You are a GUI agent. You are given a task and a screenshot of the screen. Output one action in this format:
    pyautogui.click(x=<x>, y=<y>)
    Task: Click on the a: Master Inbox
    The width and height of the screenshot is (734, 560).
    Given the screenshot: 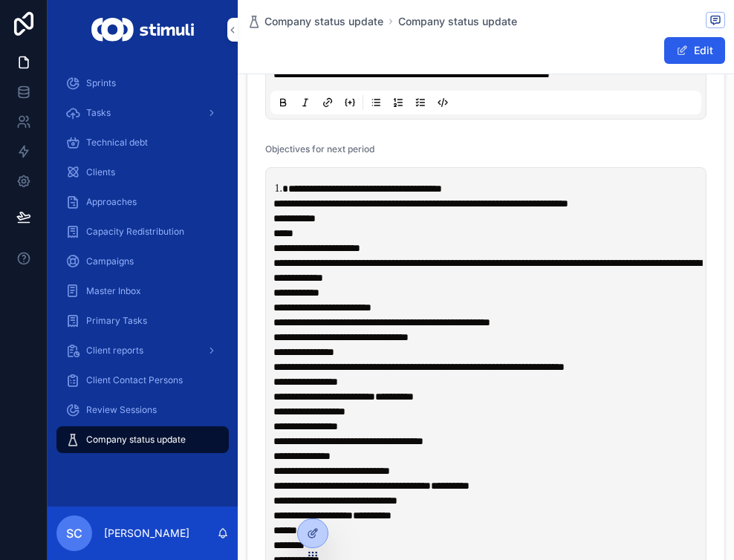 What is the action you would take?
    pyautogui.click(x=142, y=291)
    